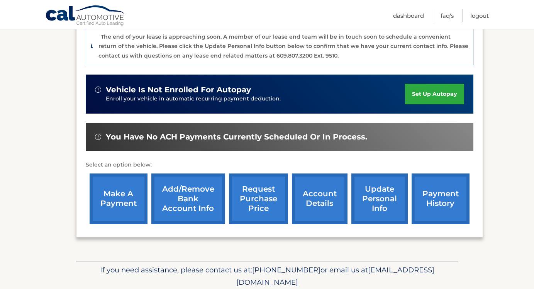 The height and width of the screenshot is (289, 534). Describe the element at coordinates (379, 198) in the screenshot. I see `a: update personal info` at that location.